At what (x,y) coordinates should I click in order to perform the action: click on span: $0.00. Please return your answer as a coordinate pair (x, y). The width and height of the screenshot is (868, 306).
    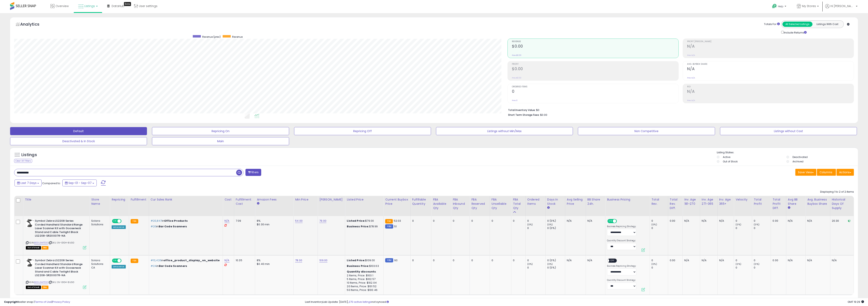
    Looking at the image, I should click on (544, 115).